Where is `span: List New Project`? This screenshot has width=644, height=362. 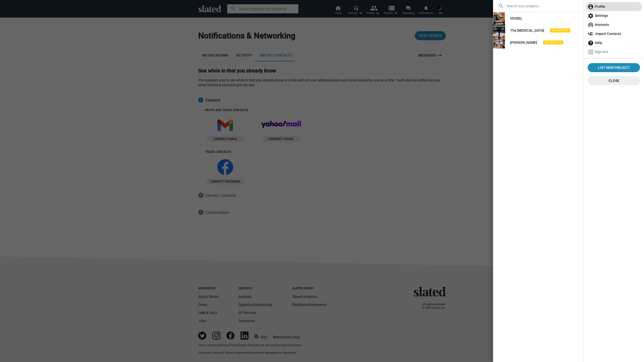 span: List New Project is located at coordinates (614, 68).